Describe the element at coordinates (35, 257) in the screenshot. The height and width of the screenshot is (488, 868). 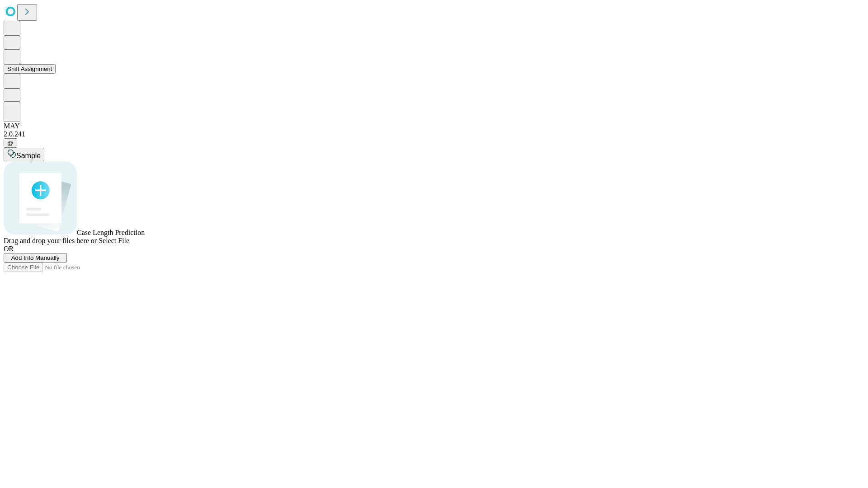
I see `button: Add Info Manually` at that location.